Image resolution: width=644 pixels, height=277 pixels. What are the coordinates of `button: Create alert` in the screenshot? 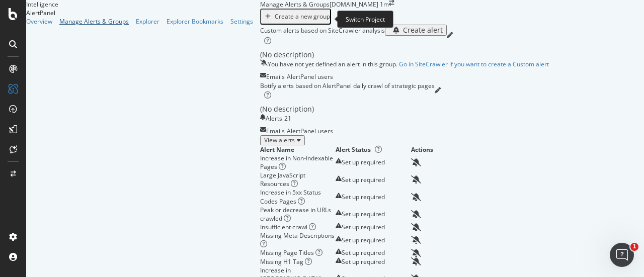 It's located at (416, 30).